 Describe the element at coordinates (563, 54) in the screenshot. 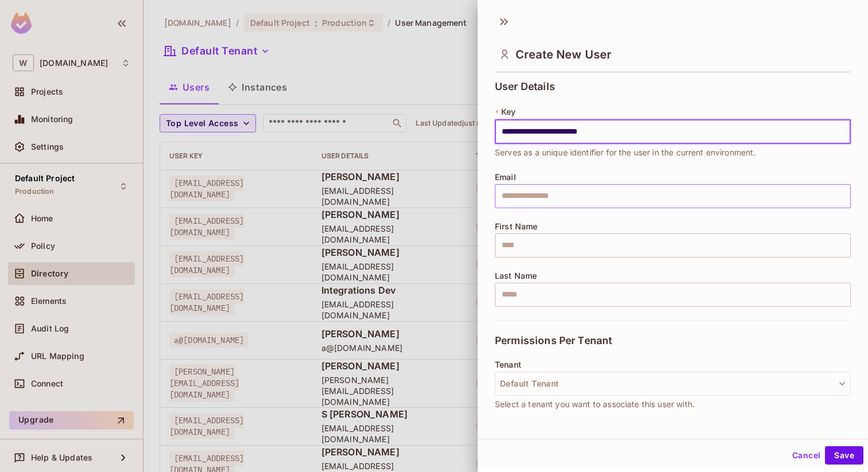

I see `span: Create New User` at that location.